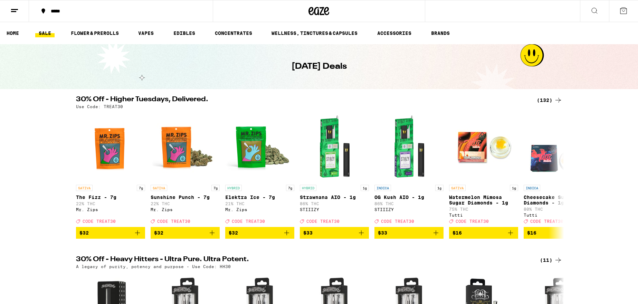 This screenshot has height=304, width=638. Describe the element at coordinates (483, 170) in the screenshot. I see `a: Open page for Watermelon Mimosa Sugar Diamonds - 1g from Tutti` at that location.